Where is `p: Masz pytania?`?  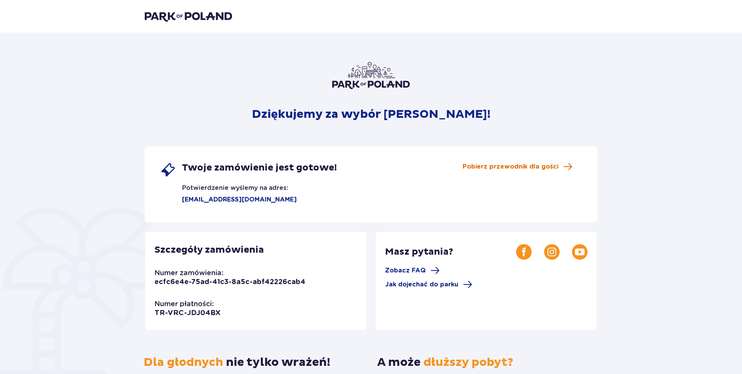
p: Masz pytania? is located at coordinates (450, 252).